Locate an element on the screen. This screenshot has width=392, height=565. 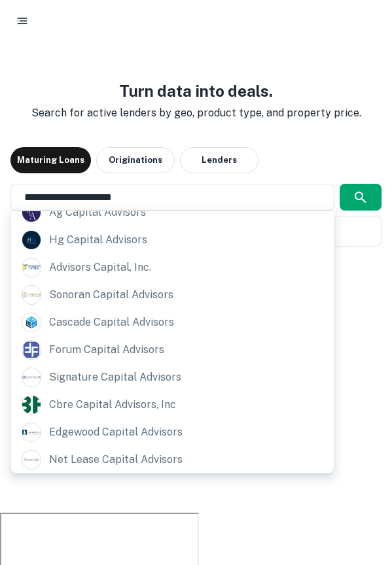
a: forum capital advisors is located at coordinates (172, 350).